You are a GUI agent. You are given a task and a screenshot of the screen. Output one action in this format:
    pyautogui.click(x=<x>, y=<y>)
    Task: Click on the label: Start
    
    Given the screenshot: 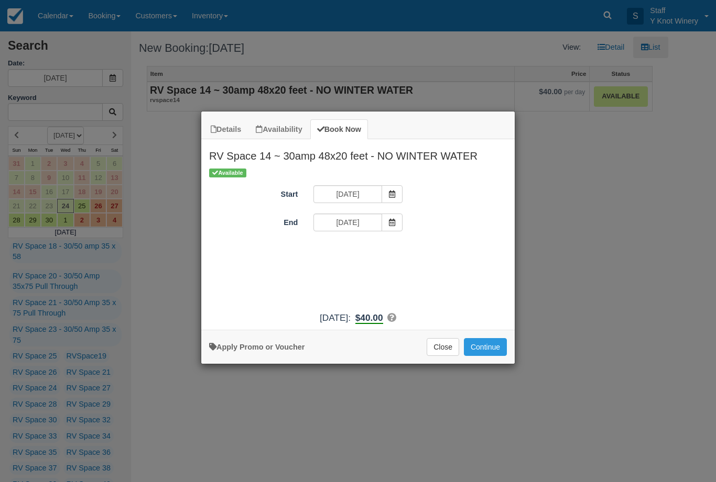 What is the action you would take?
    pyautogui.click(x=253, y=193)
    